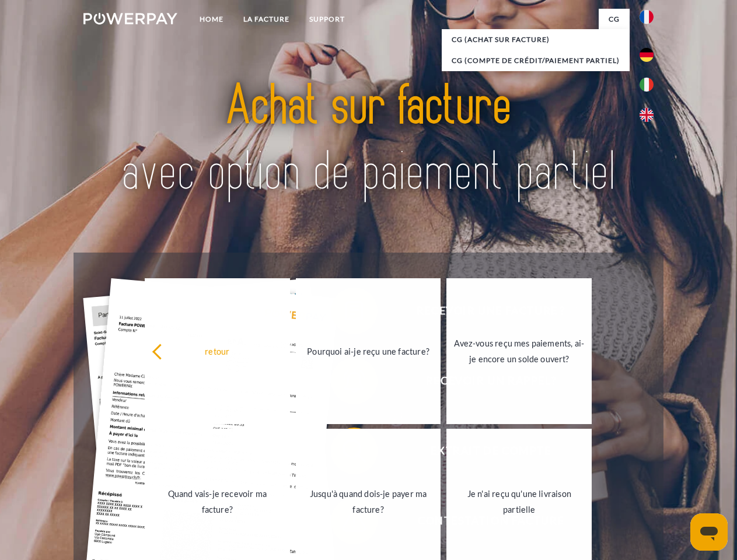 Image resolution: width=737 pixels, height=560 pixels. What do you see at coordinates (519, 351) in the screenshot?
I see `a: Avez-vous reçu mes paiements, ai-je encore un solde ouvert?` at bounding box center [519, 351].